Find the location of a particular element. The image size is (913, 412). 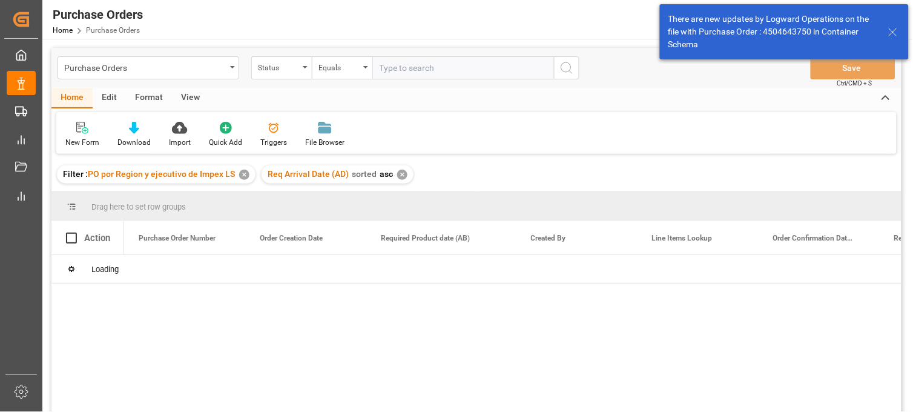

span: Ctrl/CMD + S is located at coordinates (855, 83).